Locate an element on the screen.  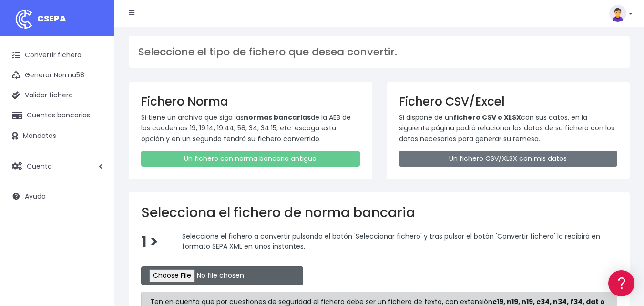
img: logo is located at coordinates (24, 19).